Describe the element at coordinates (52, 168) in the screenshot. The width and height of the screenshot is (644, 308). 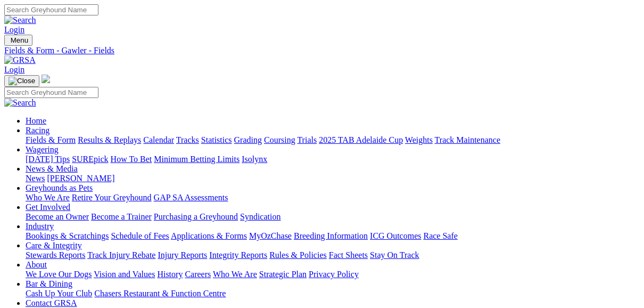
I see `a: News & Media` at that location.